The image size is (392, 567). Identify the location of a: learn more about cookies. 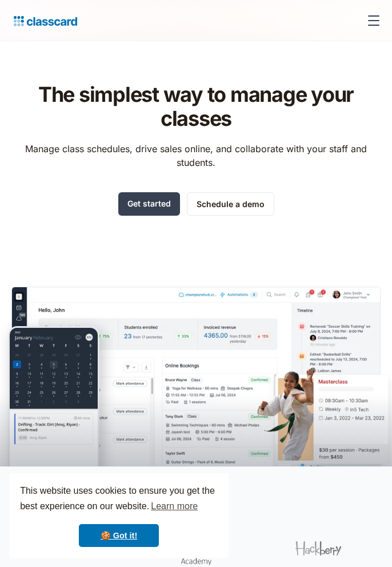
(175, 506).